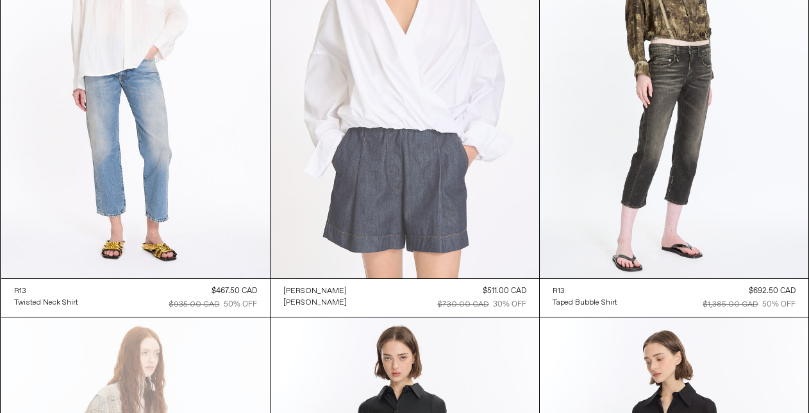 This screenshot has height=413, width=809. What do you see at coordinates (46, 303) in the screenshot?
I see `div: Twisted Neck Shirt` at bounding box center [46, 303].